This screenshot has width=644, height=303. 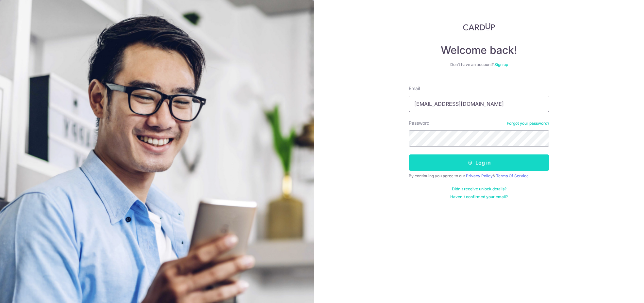 I want to click on label: Email, so click(x=415, y=88).